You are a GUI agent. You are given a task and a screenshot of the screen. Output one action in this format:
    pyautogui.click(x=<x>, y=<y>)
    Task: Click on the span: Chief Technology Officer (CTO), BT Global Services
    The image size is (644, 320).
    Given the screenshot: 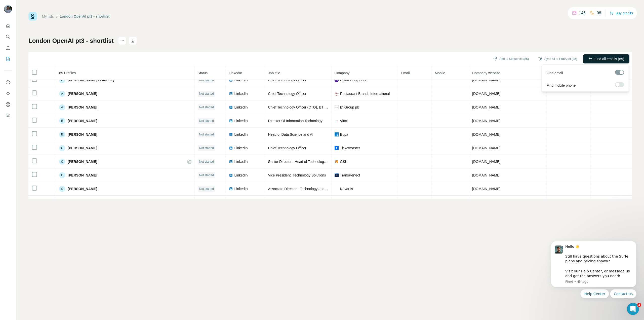 What is the action you would take?
    pyautogui.click(x=309, y=107)
    